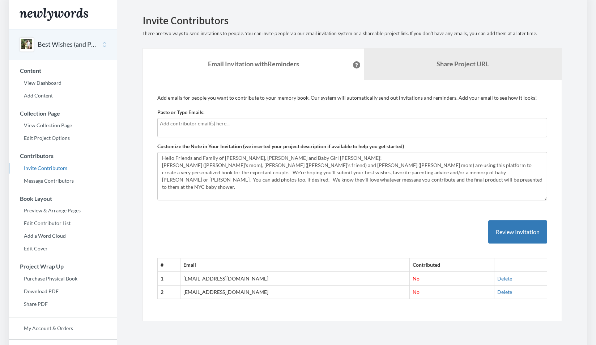 This screenshot has height=345, width=596. I want to click on th: Email, so click(295, 265).